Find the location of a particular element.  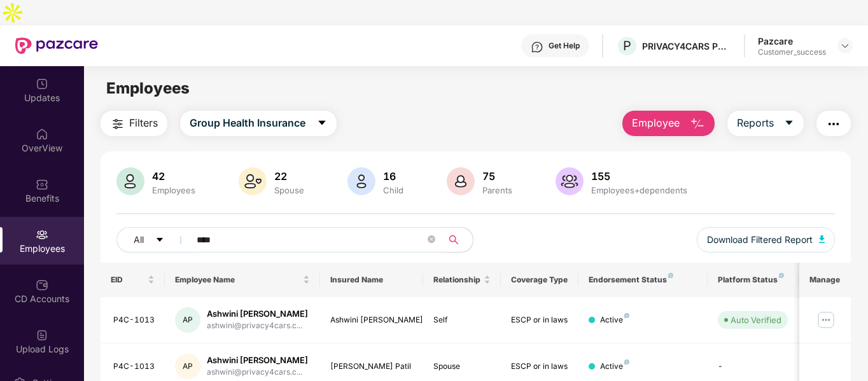

th: Manage is located at coordinates (824, 280).